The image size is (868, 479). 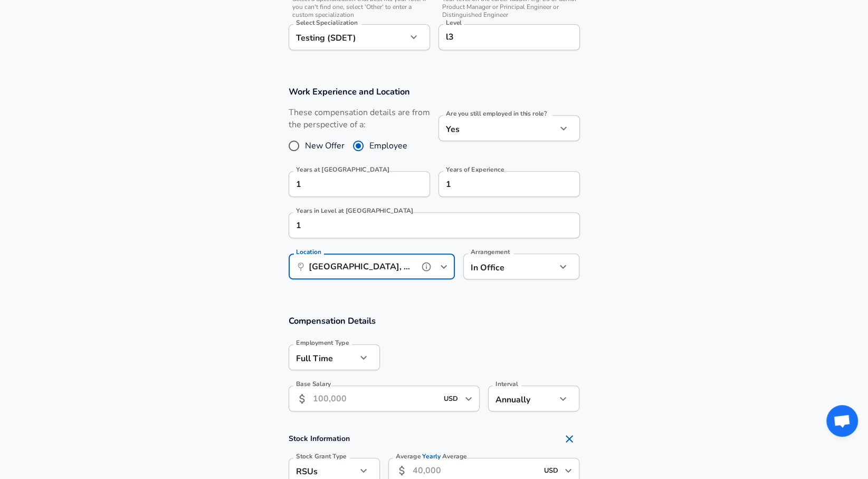 I want to click on span: New Offer, so click(x=324, y=146).